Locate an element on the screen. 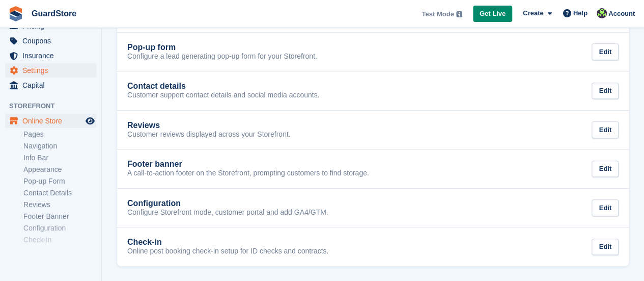 The image size is (644, 281). img: stora-icon-8386f47178a22dfd0bd8f6a31ec36ba5ce8667c1dd55bd0f319d3a0aa187defe.svg is located at coordinates (16, 14).